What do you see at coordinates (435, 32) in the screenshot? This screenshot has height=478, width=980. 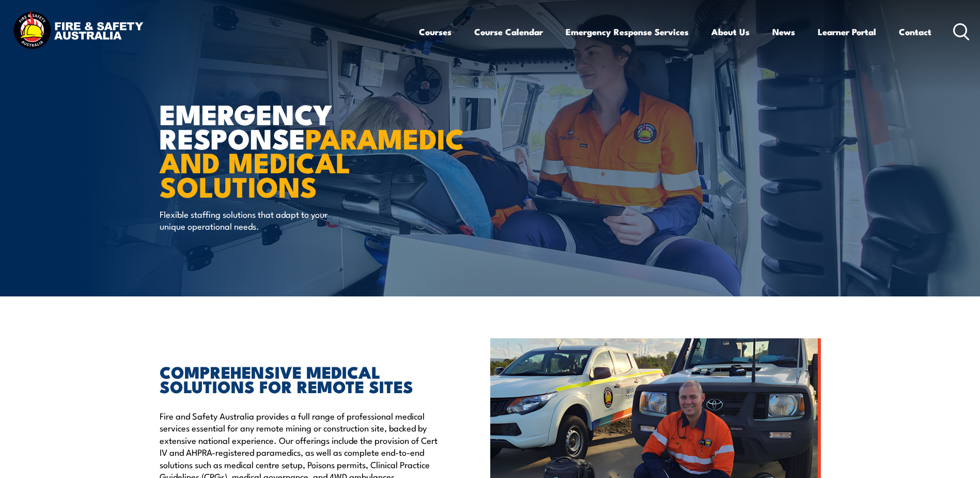 I see `a: Courses` at bounding box center [435, 32].